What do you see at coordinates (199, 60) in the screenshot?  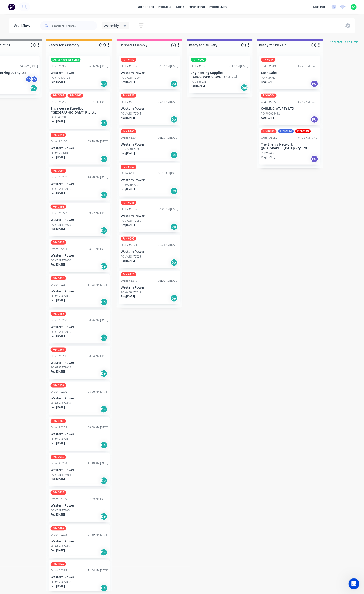 I see `div: P/N 0802` at bounding box center [199, 60].